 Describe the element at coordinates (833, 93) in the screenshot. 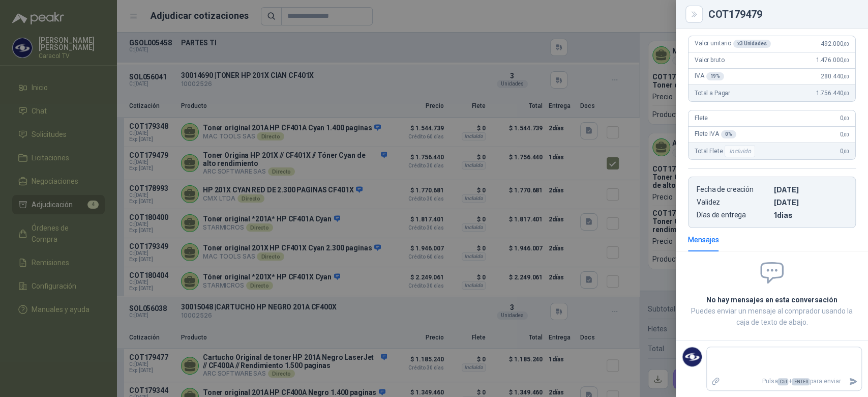

I see `span: 1.756.440` at that location.